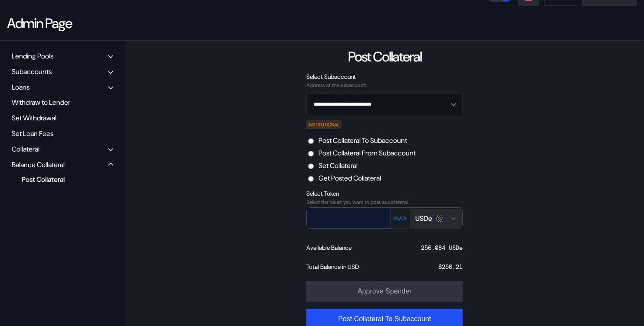 The width and height of the screenshot is (644, 326). I want to click on button: Open menu, so click(384, 105).